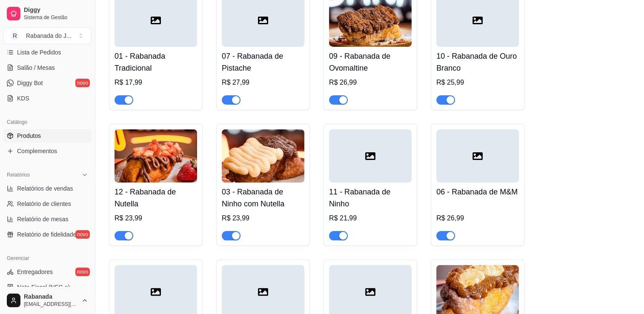  I want to click on span: Lista de Pedidos, so click(39, 52).